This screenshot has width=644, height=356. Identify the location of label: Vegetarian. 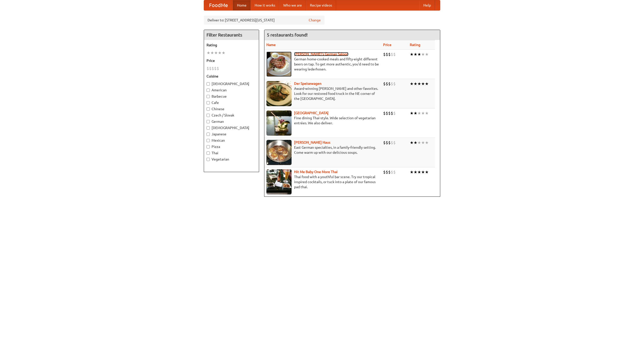
(231, 159).